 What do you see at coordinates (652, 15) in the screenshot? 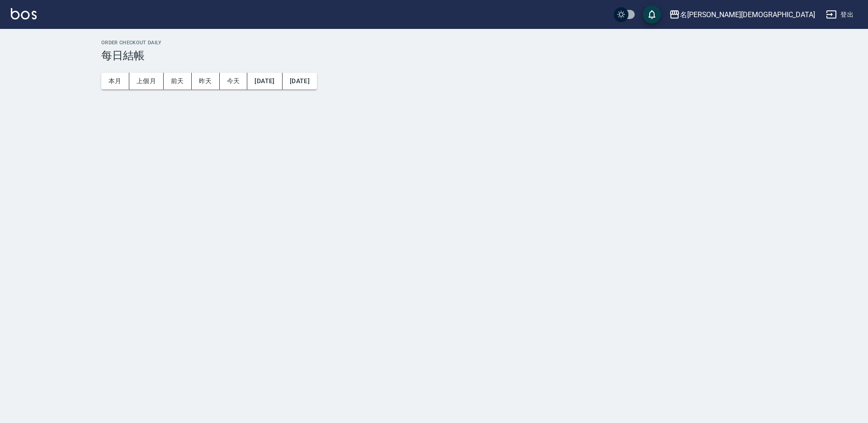
I see `button: save` at bounding box center [652, 15].